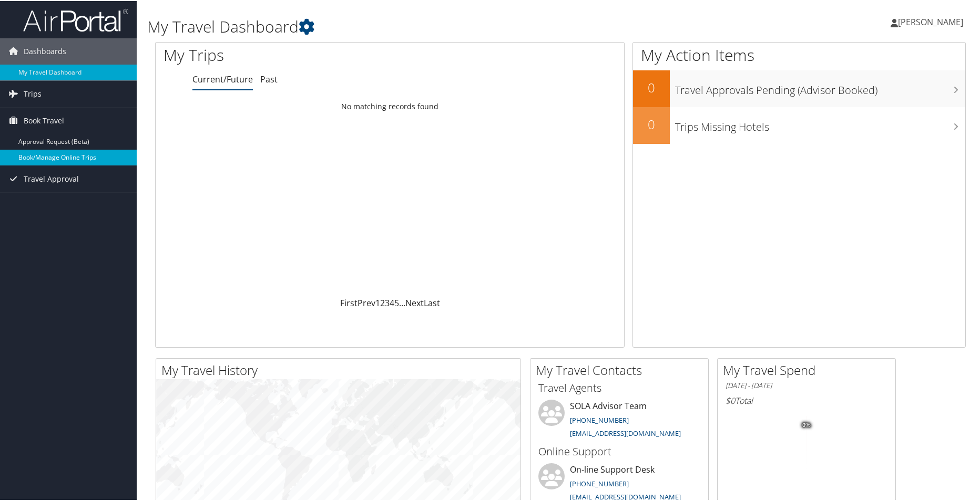  I want to click on li: SOLA Advisor Team, so click(619, 420).